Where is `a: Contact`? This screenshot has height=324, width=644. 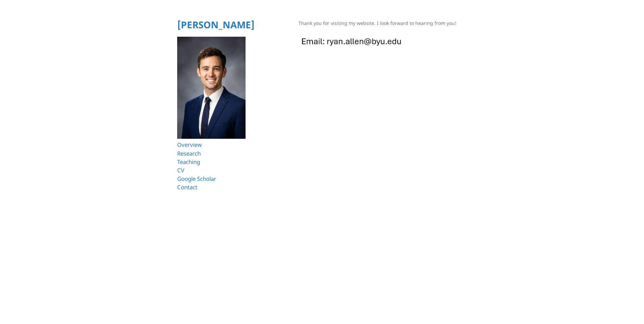 a: Contact is located at coordinates (187, 187).